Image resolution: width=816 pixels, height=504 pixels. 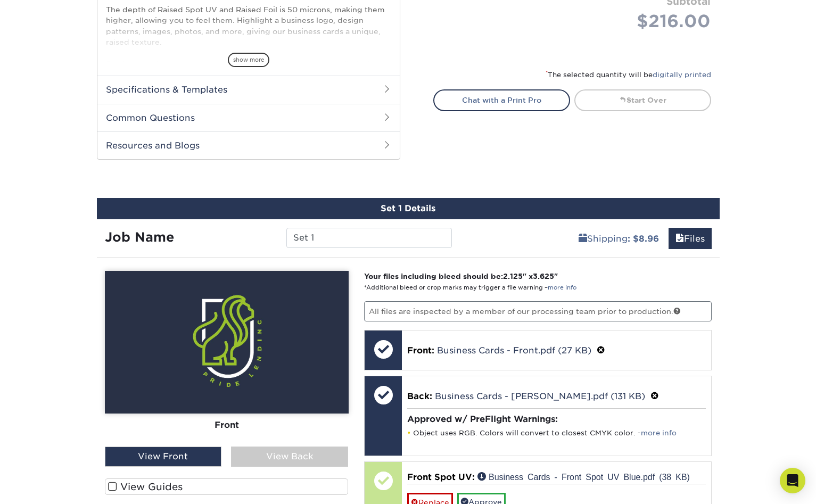 What do you see at coordinates (619, 239) in the screenshot?
I see `a: Shipping: $8.96` at bounding box center [619, 239].